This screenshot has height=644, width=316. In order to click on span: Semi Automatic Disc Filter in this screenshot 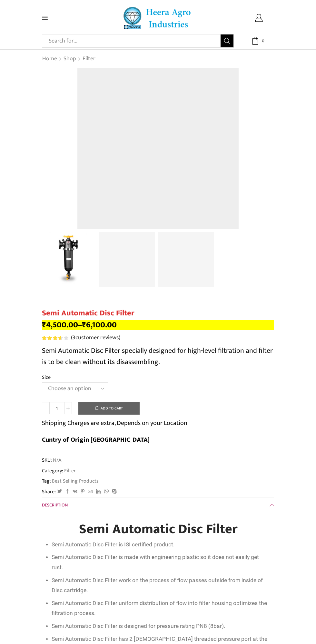, I will do `click(158, 529)`.